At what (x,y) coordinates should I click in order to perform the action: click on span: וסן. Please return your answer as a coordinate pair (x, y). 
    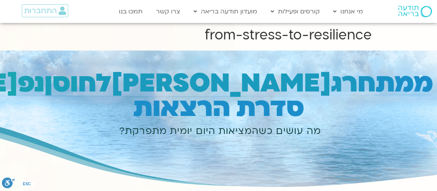
    Looking at the image, I should click on (61, 83).